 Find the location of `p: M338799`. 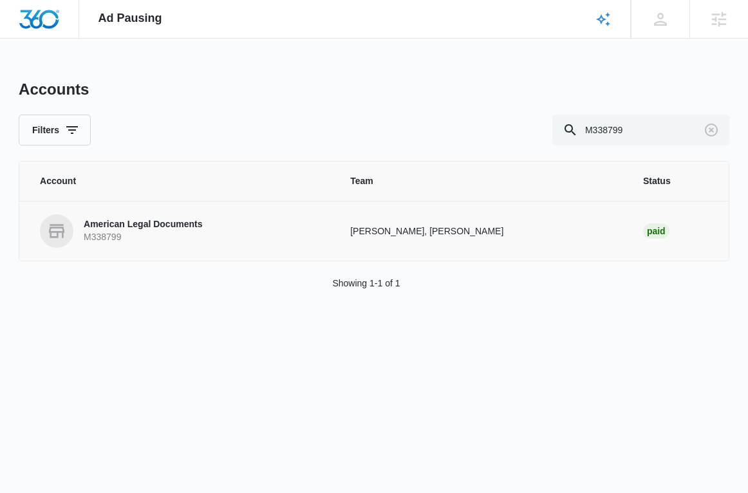

p: M338799 is located at coordinates (143, 237).